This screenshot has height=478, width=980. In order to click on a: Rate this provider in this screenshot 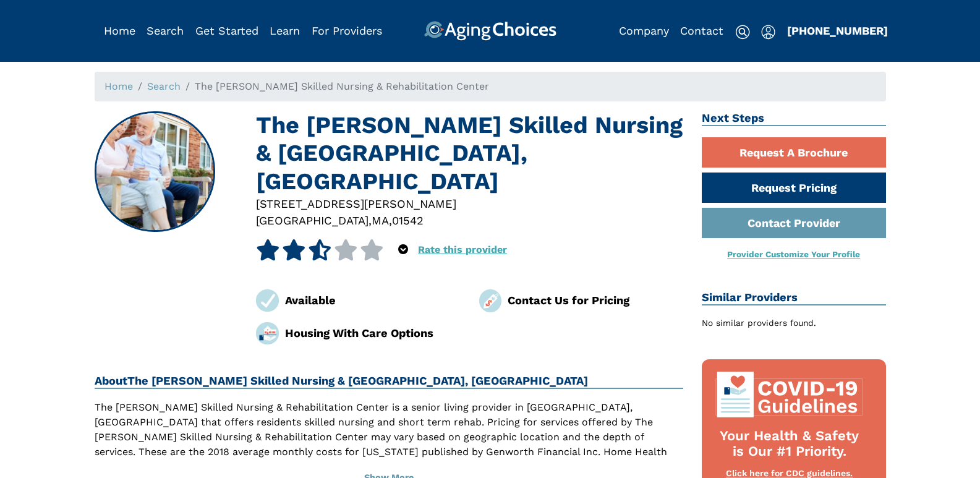, I will do `click(463, 249)`.